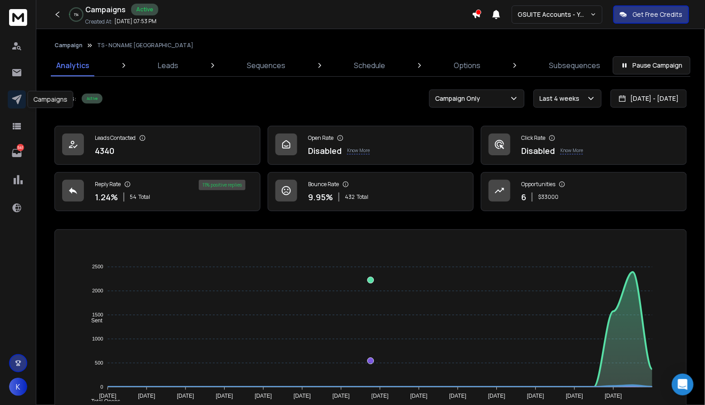 The width and height of the screenshot is (705, 405). Describe the element at coordinates (168, 65) in the screenshot. I see `p: Leads` at that location.